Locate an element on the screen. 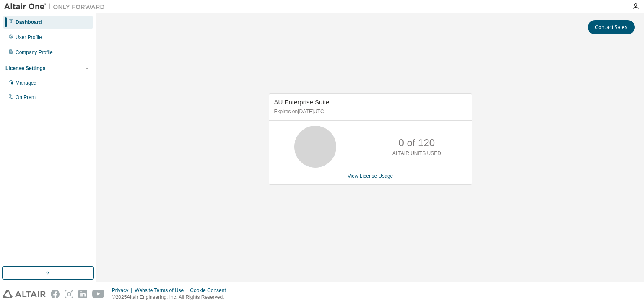  div: Cookie Consent is located at coordinates (210, 291).